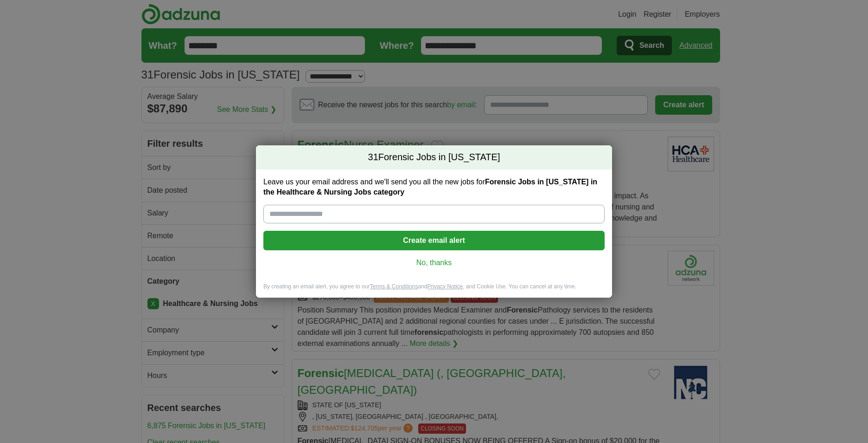 The height and width of the screenshot is (443, 868). Describe the element at coordinates (373, 157) in the screenshot. I see `span: 31` at that location.